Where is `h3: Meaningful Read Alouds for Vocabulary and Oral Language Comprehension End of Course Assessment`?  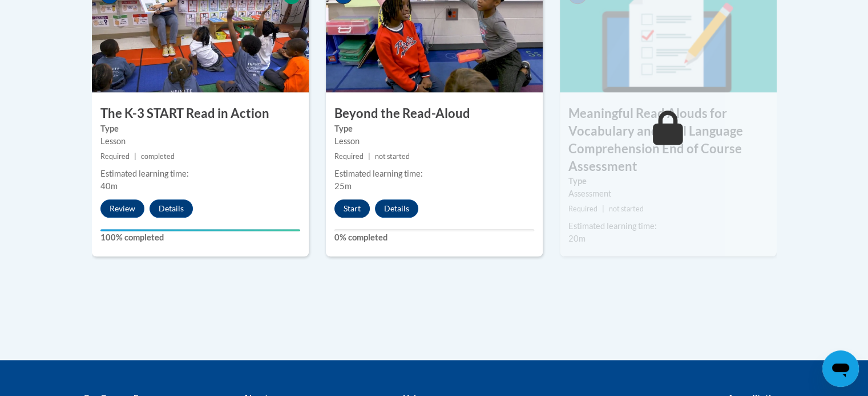 h3: Meaningful Read Alouds for Vocabulary and Oral Language Comprehension End of Course Assessment is located at coordinates (669, 140).